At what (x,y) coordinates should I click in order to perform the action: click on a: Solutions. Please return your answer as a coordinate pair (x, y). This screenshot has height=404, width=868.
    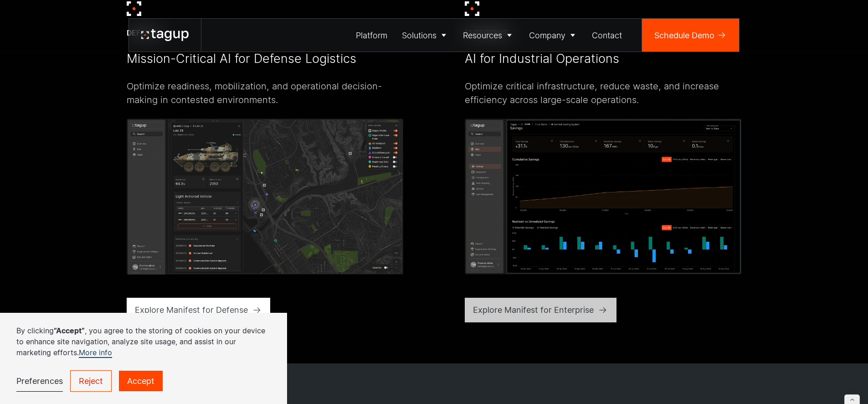
    Looking at the image, I should click on (425, 35).